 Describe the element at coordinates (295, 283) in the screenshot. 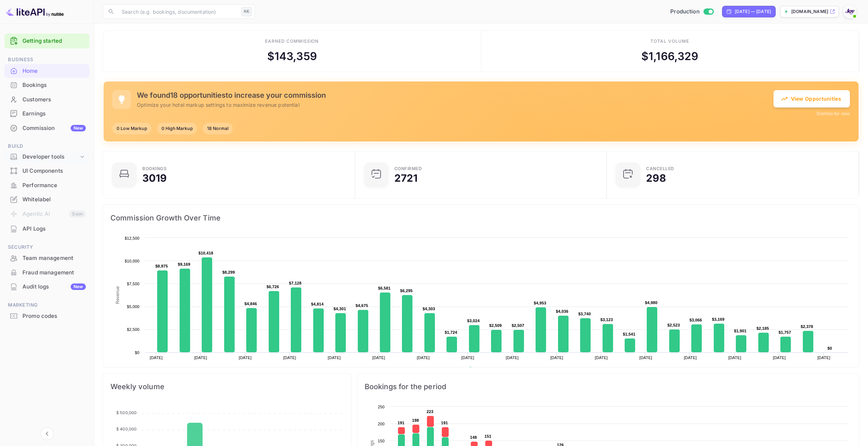

I see `text: $7,128` at that location.